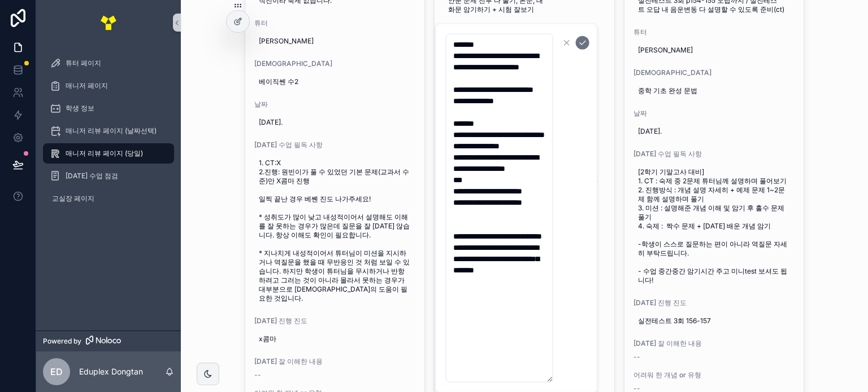 The width and height of the screenshot is (868, 392). Describe the element at coordinates (715, 226) in the screenshot. I see `span: [2학기 기말고사 대비] 1. CT : 숙제 중 2문제 튜터님께 설명하며 풀어보기 2. 진행방식 : 개념 설명 자세히 + 예제 문제 1~2문제 함께 설명하며 풀기 3. 미션 ...` at that location.